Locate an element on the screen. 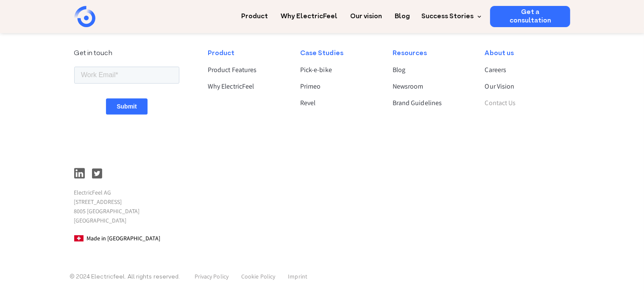 The width and height of the screenshot is (644, 298). div: Resources is located at coordinates (432, 54).